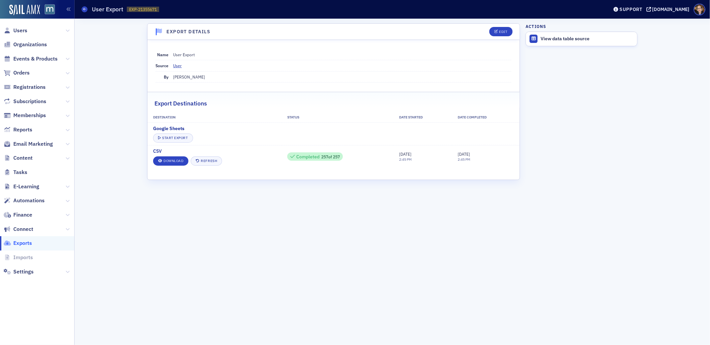  Describe the element at coordinates (342, 55) in the screenshot. I see `dd: User Export` at that location.